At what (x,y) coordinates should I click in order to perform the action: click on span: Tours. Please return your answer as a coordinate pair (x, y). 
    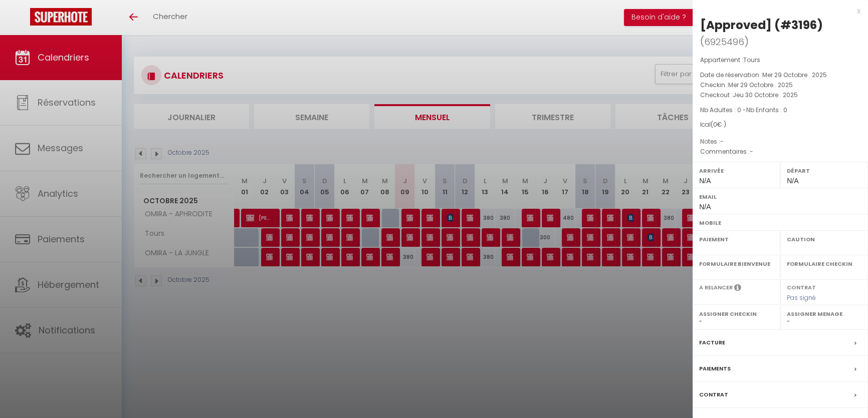
    Looking at the image, I should click on (751, 60).